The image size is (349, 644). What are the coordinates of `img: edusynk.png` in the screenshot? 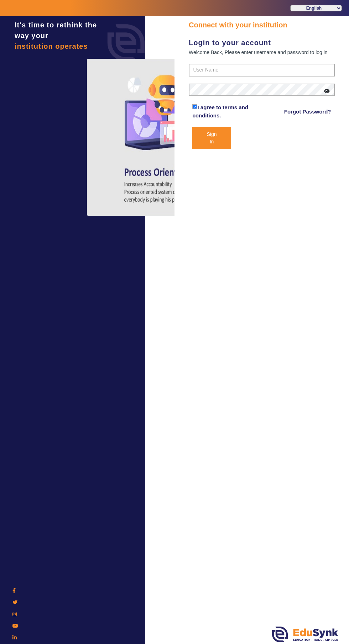 It's located at (305, 635).